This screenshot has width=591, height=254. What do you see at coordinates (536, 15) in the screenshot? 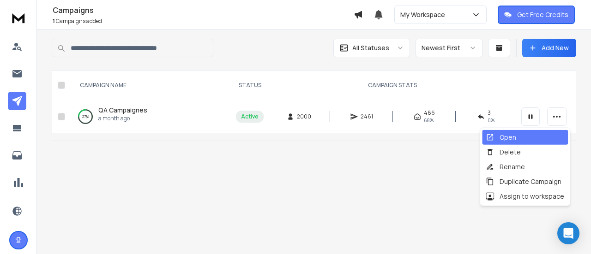
I see `button: Get Free Credits` at bounding box center [536, 15].